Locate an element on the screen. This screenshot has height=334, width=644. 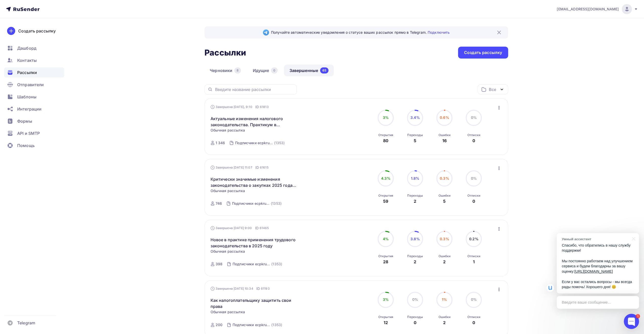
span: 4% is located at coordinates (386, 239).